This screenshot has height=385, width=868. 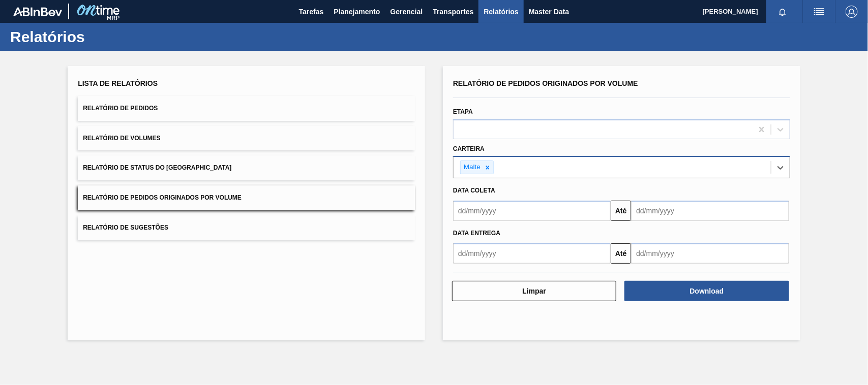 What do you see at coordinates (471, 167) in the screenshot?
I see `div: Malte` at bounding box center [471, 167].